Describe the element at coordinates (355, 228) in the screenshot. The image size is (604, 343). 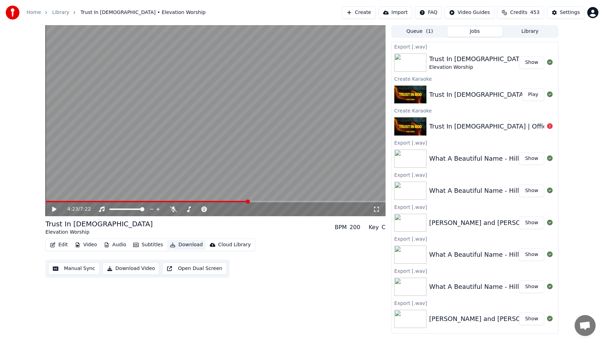
I see `div: 200` at that location.